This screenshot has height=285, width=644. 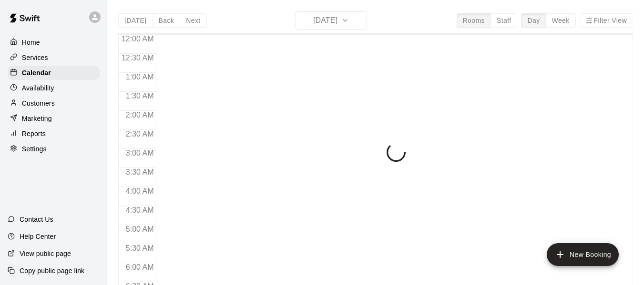 I want to click on div: Home, so click(x=53, y=42).